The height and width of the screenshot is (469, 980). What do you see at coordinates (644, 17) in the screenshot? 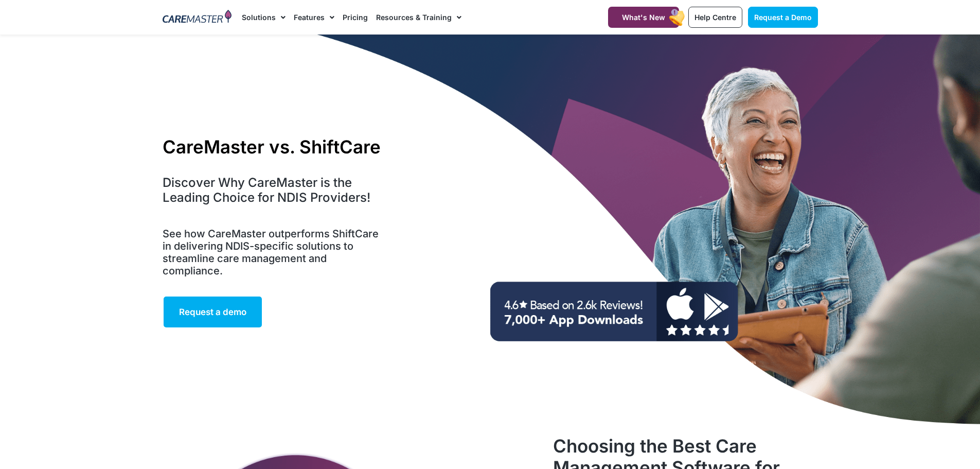
I see `a: What's New` at bounding box center [644, 17].